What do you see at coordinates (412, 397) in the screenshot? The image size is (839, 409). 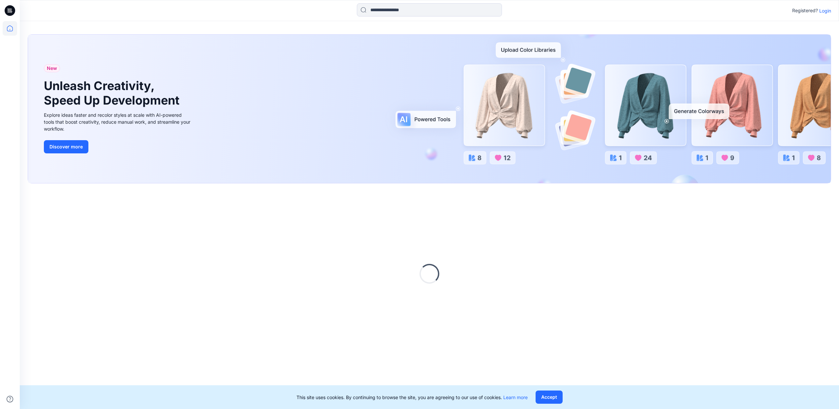 I see `p: This site uses cookies. By continuing to browse the site, you are agreeing to our use of cookies.` at bounding box center [412, 397].